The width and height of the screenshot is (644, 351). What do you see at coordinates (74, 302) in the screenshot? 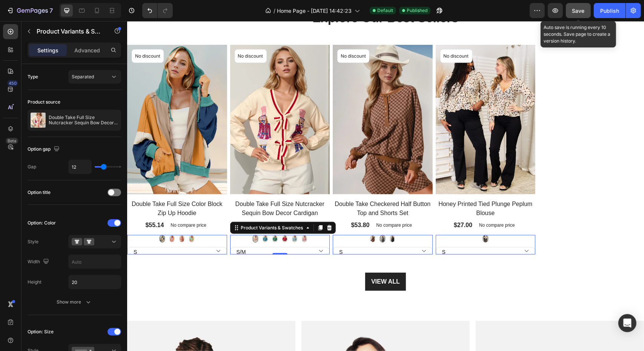
I see `div: Show more` at bounding box center [74, 302].